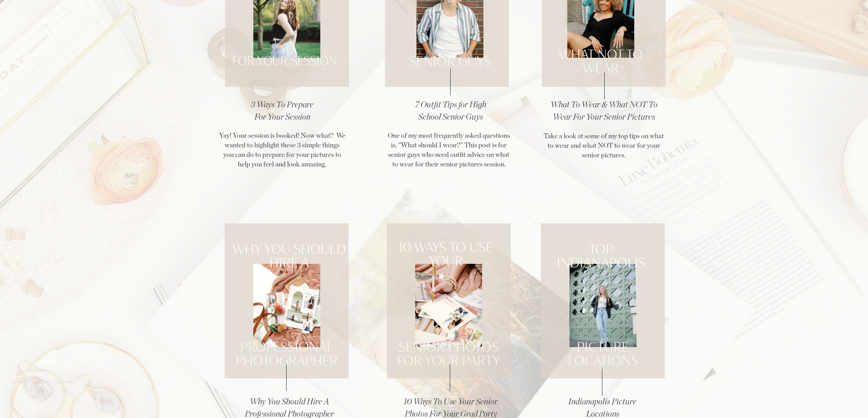 The image size is (868, 418). Describe the element at coordinates (600, 54) in the screenshot. I see `h1: WHat Not To Wear` at that location.